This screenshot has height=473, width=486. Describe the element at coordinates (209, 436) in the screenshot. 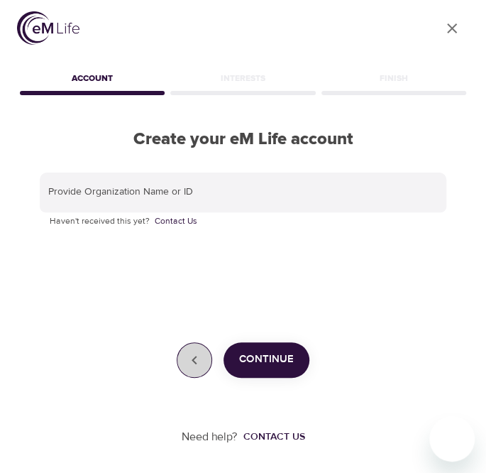

I see `p: Need help?` at that location.